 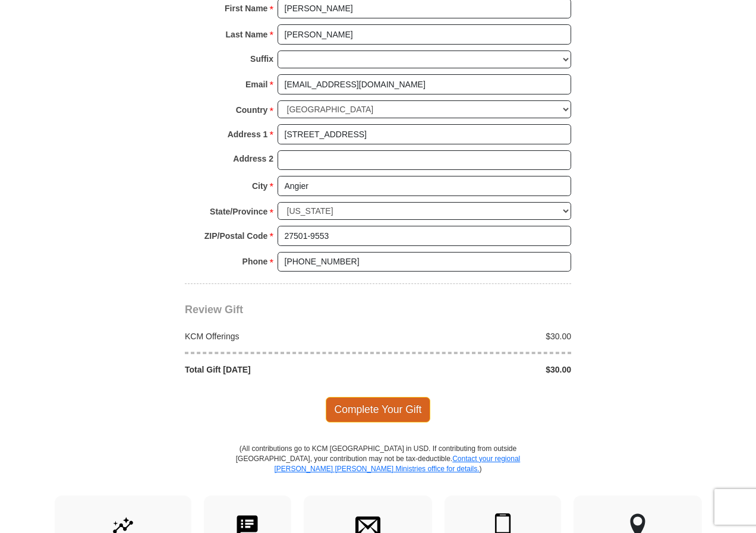 What do you see at coordinates (378, 409) in the screenshot?
I see `span: Complete Your Gift` at bounding box center [378, 409].